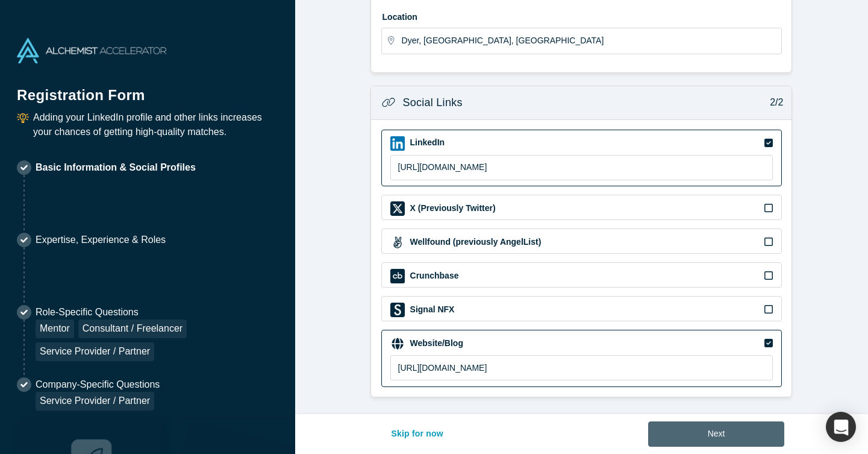  What do you see at coordinates (398, 344) in the screenshot?
I see `img: Website/Blog icon` at bounding box center [398, 344].